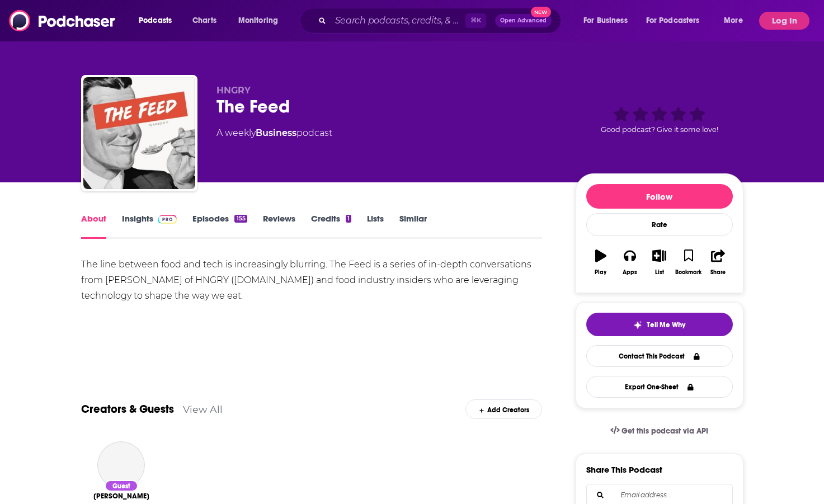 This screenshot has width=824, height=504. I want to click on a: Episodes155, so click(219, 226).